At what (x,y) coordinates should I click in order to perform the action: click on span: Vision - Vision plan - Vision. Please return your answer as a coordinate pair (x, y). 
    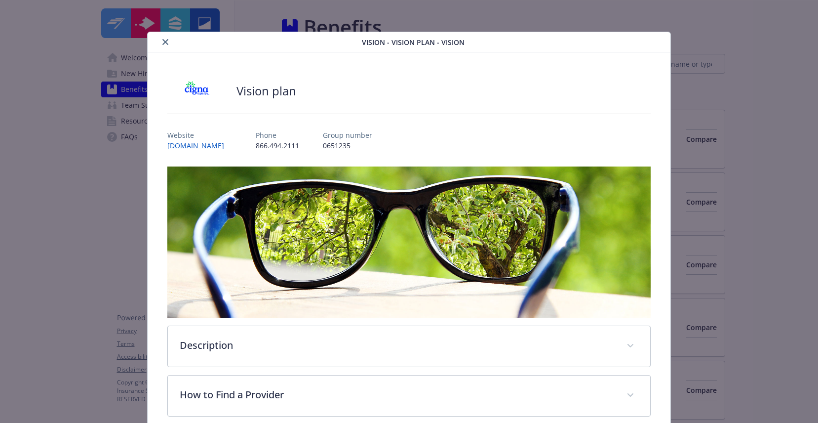
    Looking at the image, I should click on (413, 42).